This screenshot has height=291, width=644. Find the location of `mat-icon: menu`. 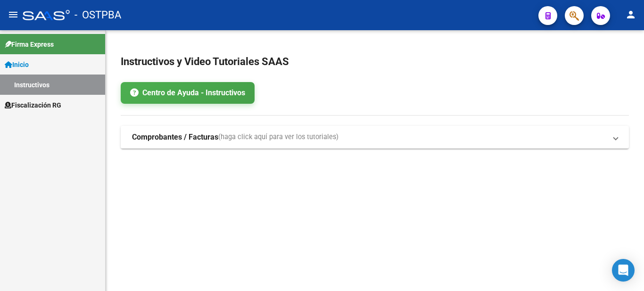

mat-icon: menu is located at coordinates (13, 15).